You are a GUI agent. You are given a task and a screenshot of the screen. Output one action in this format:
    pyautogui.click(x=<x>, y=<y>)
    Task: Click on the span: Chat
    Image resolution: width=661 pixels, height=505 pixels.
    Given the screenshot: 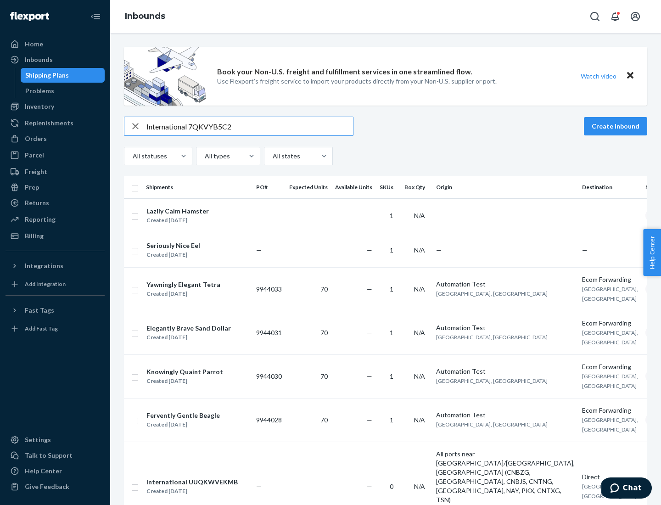 What is the action you would take?
    pyautogui.click(x=31, y=11)
    